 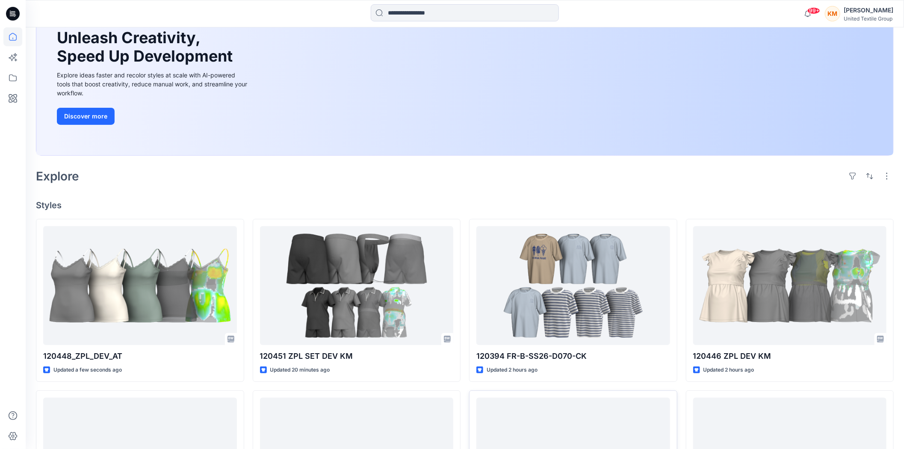 What do you see at coordinates (790, 286) in the screenshot?
I see `a: 120446 ZPL DEV KM` at bounding box center [790, 286].